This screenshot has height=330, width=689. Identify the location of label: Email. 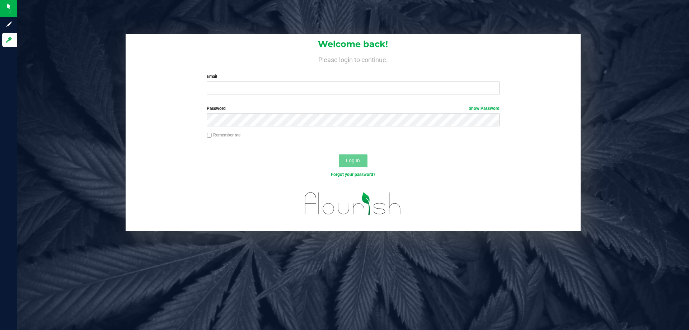
(353, 76).